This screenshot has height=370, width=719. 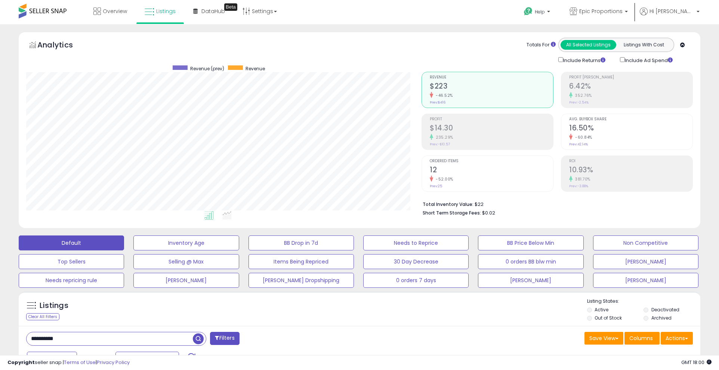 What do you see at coordinates (113, 362) in the screenshot?
I see `a: Privacy Policy` at bounding box center [113, 362].